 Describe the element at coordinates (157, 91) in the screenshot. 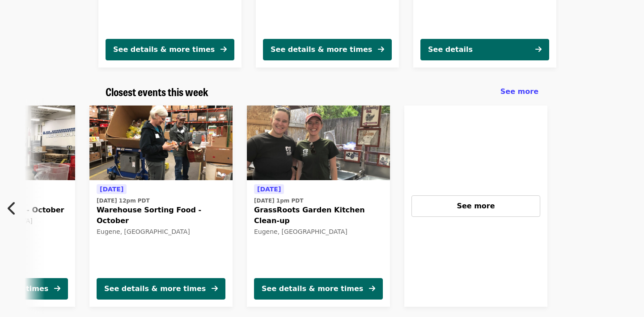

I see `a: Closest events this week` at that location.